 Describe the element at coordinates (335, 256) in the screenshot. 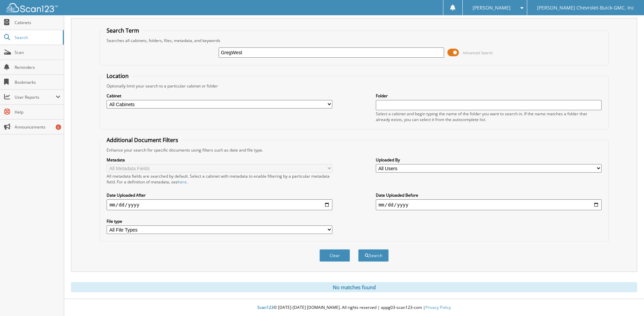

I see `button: Clear` at that location.